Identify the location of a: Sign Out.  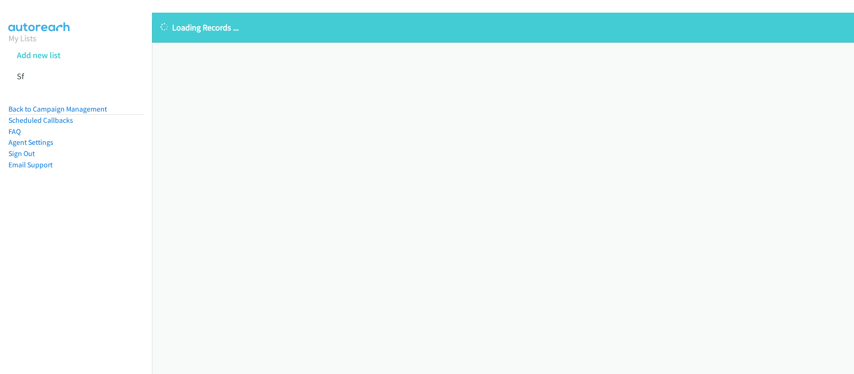
(22, 153).